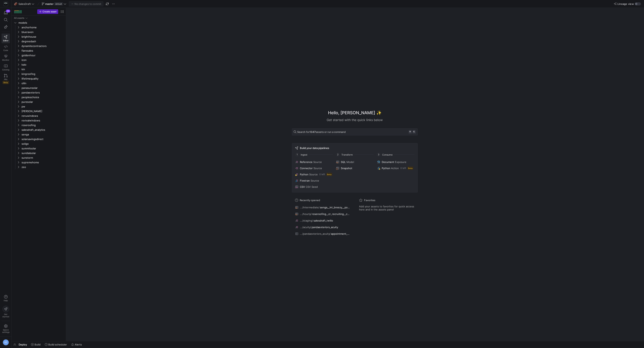 The width and height of the screenshot is (644, 348). I want to click on span: Build scheduler, so click(57, 345).